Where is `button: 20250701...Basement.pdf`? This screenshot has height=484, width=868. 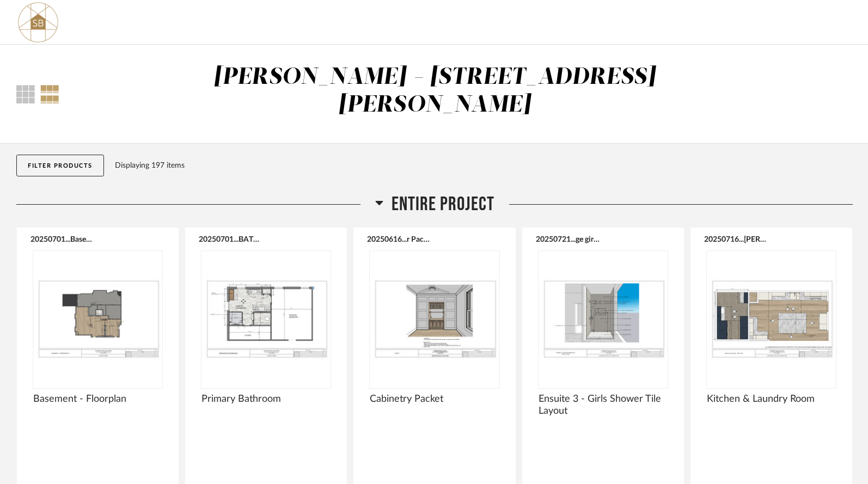
button: 20250701...Basement.pdf is located at coordinates (63, 239).